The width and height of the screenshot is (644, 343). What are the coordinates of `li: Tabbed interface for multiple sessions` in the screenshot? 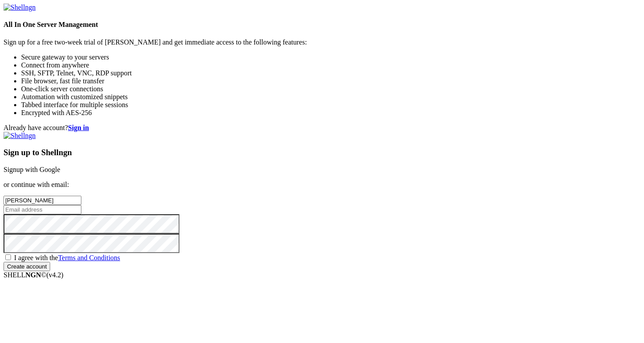 It's located at (331, 105).